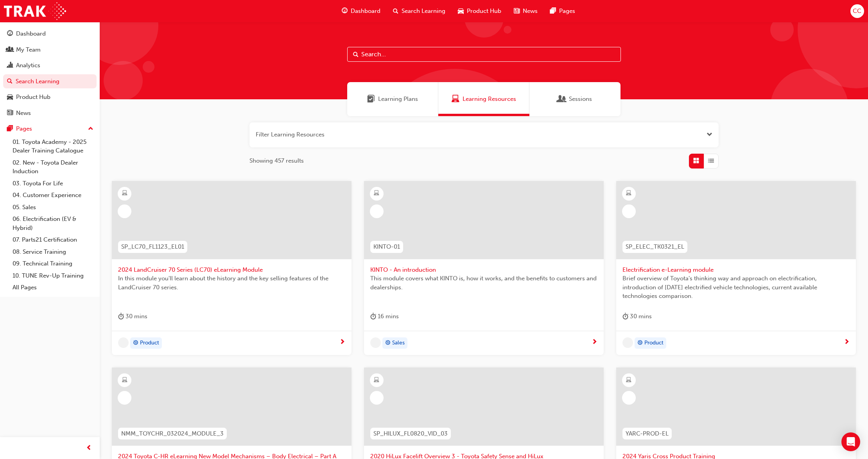 This screenshot has width=868, height=459. What do you see at coordinates (31, 34) in the screenshot?
I see `div: Dashboard` at bounding box center [31, 34].